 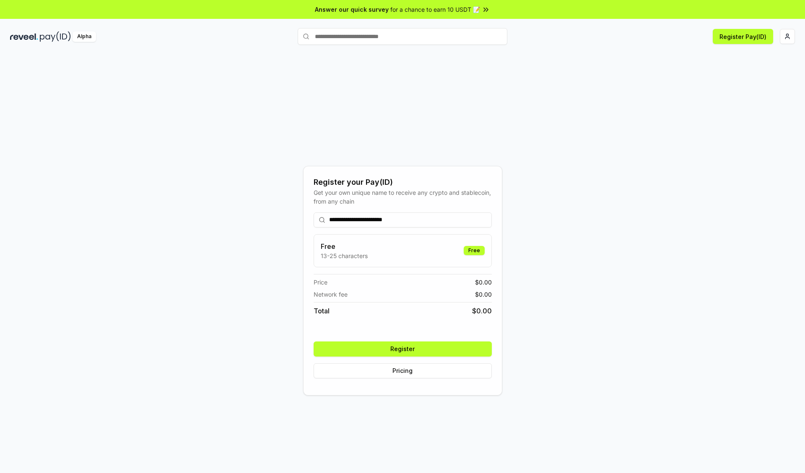 What do you see at coordinates (352, 9) in the screenshot?
I see `span: Answer our quick survey` at bounding box center [352, 9].